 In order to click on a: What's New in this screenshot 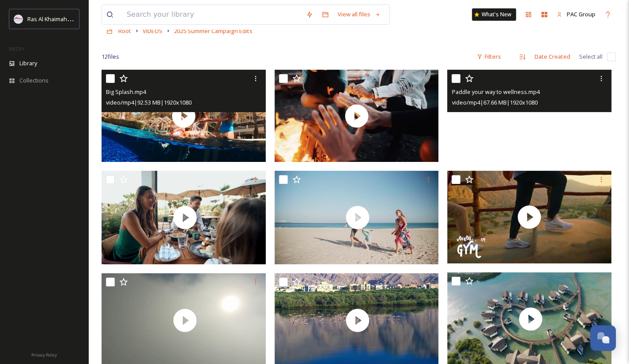, I will do `click(494, 14)`.